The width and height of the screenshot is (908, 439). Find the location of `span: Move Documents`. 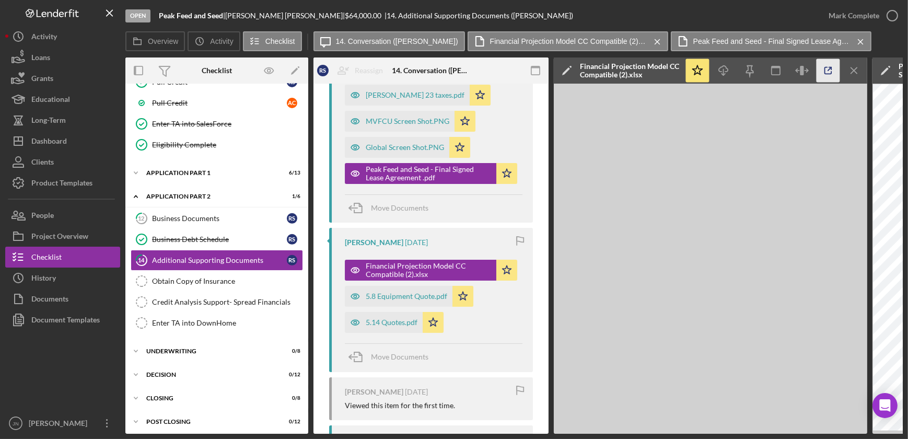

span: Move Documents is located at coordinates (400, 356).